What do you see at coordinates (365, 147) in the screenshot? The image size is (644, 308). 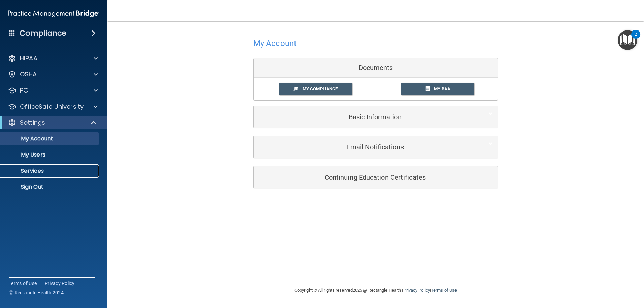 I see `h5: Email Notifications` at bounding box center [365, 147].